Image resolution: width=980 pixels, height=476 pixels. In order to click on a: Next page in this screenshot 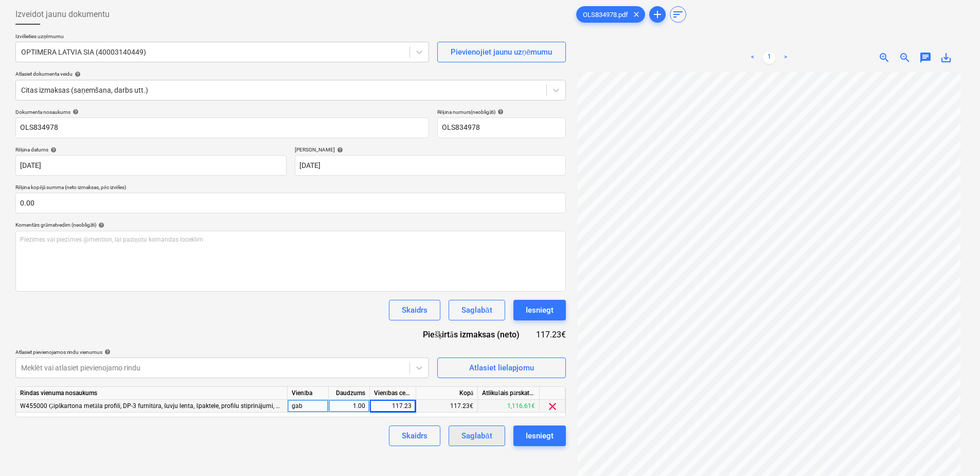, I will do `click(786, 58)`.